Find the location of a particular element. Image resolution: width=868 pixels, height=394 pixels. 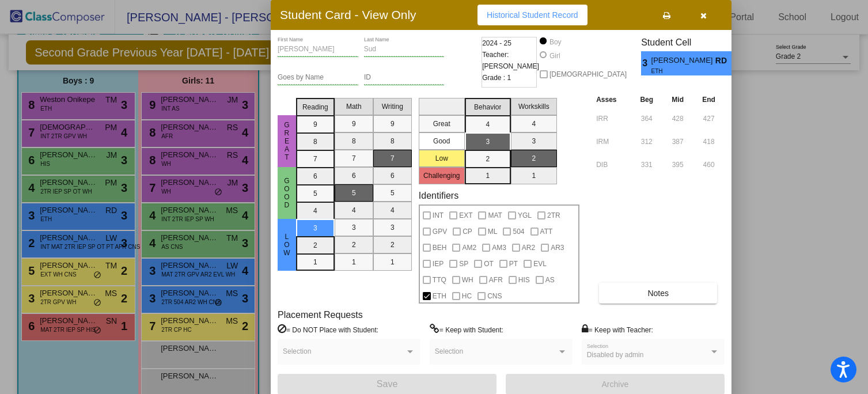

span: Save is located at coordinates (387, 384).